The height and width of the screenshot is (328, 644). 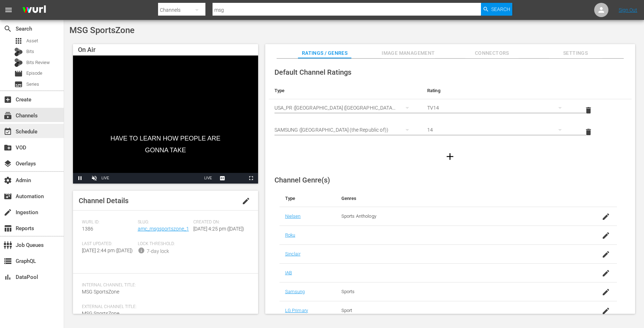 I want to click on a: amc_msgsportszone_1, so click(x=164, y=229).